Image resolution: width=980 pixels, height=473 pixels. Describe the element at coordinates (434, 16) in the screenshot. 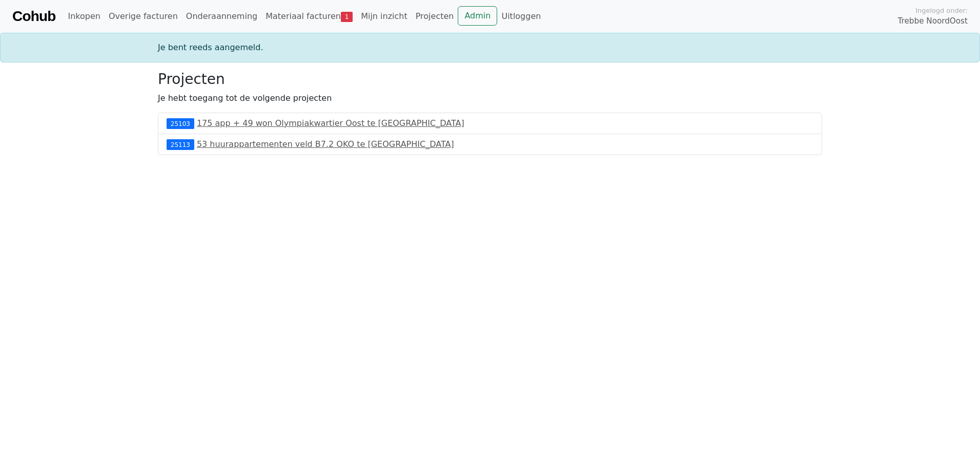

I see `a: Projecten` at that location.